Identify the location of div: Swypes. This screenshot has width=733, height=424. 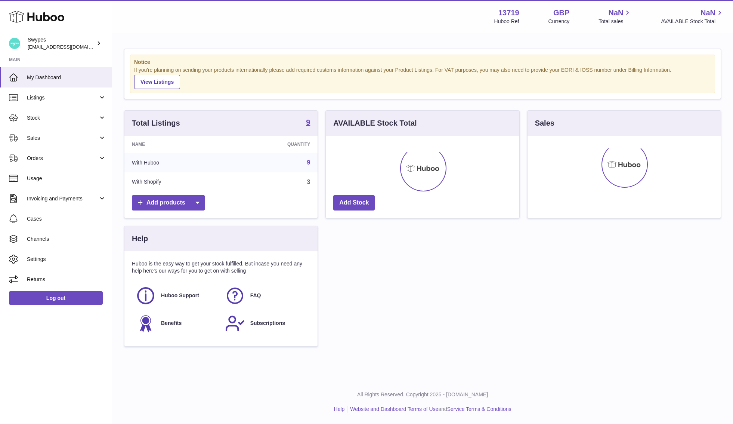
(61, 43).